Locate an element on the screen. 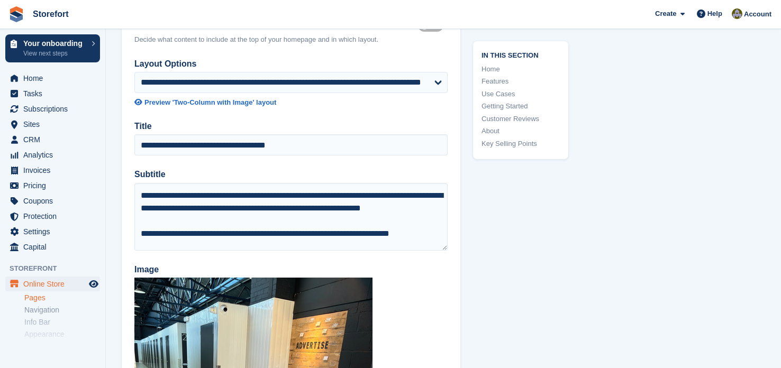 Image resolution: width=781 pixels, height=368 pixels. a: Appearance is located at coordinates (62, 334).